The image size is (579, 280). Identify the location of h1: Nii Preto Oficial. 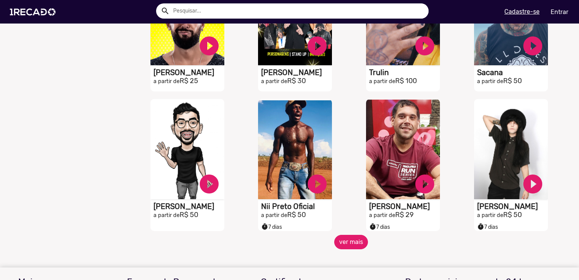
(296, 206).